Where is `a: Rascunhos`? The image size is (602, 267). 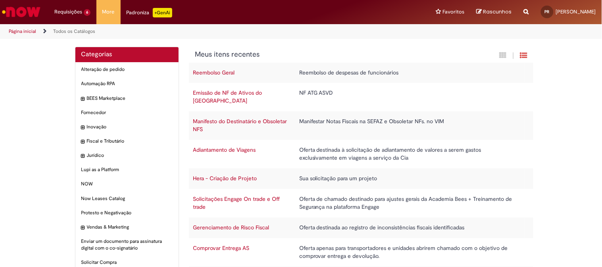
a: Rascunhos is located at coordinates (494, 12).